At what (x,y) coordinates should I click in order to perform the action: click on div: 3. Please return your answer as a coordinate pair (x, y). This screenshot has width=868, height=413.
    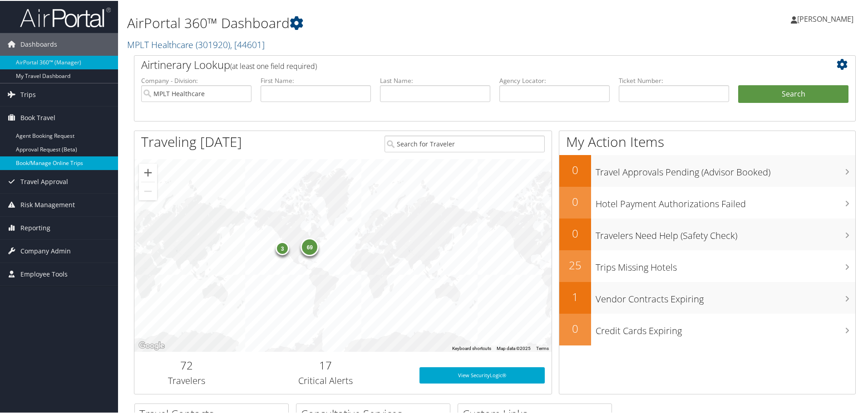
    Looking at the image, I should click on (282, 247).